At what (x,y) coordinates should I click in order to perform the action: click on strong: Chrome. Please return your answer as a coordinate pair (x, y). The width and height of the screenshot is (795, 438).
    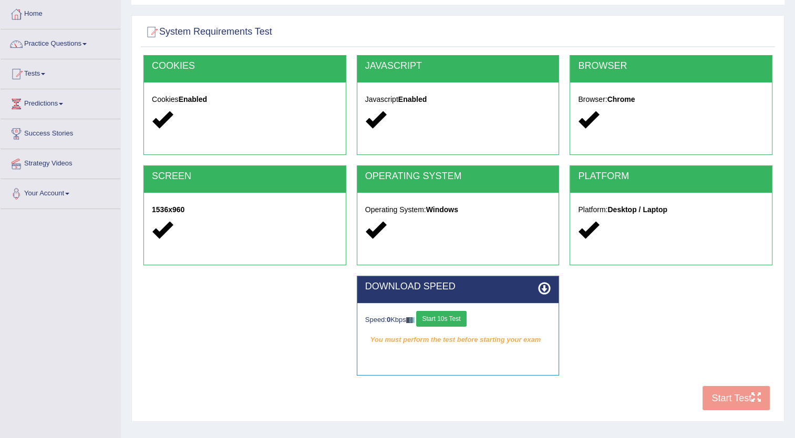
    Looking at the image, I should click on (621, 99).